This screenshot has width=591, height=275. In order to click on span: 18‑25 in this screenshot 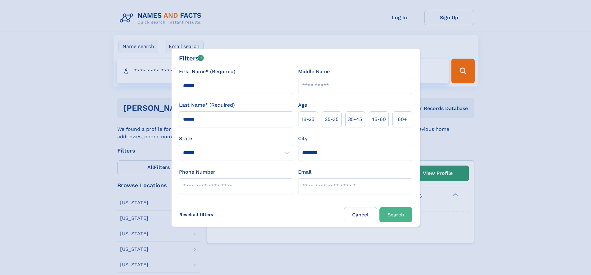, I will do `click(308, 119)`.